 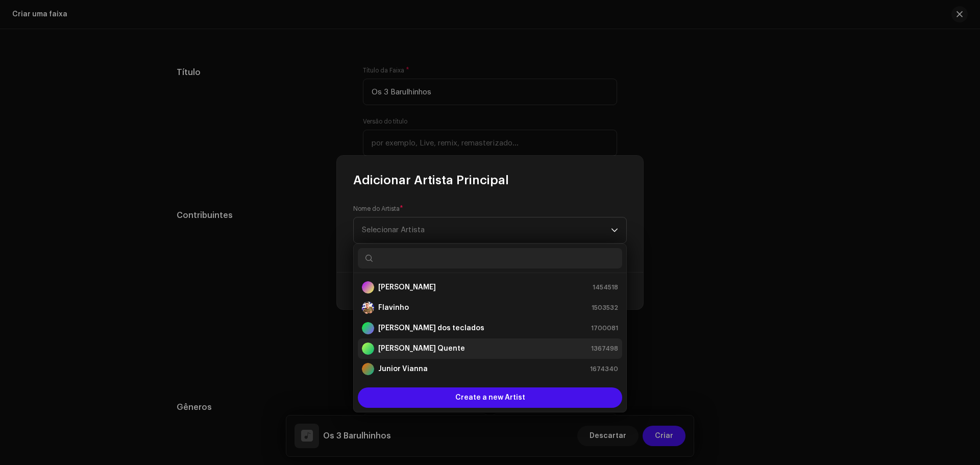 I want to click on span: 1700081, so click(x=604, y=328).